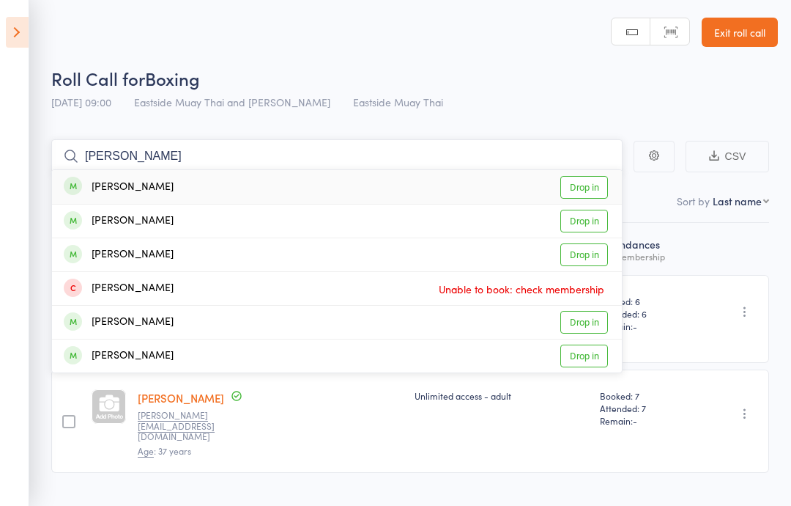  I want to click on span: : 37 years, so click(164, 451).